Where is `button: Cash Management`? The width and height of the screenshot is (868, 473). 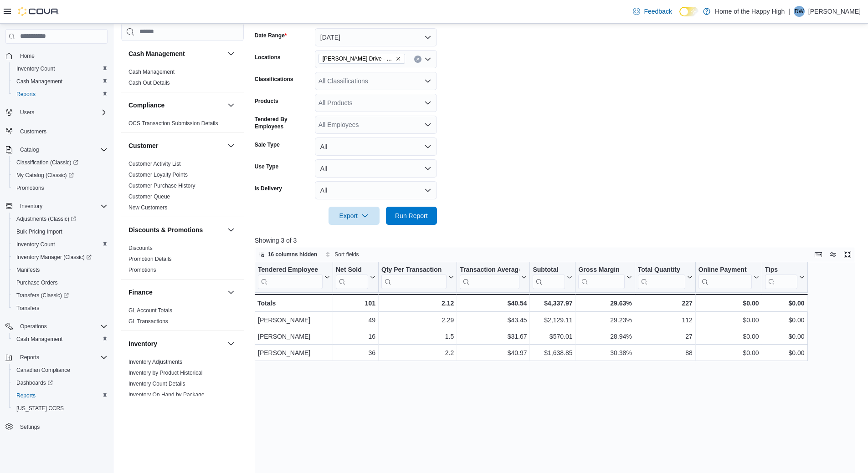
button: Cash Management is located at coordinates (60, 340).